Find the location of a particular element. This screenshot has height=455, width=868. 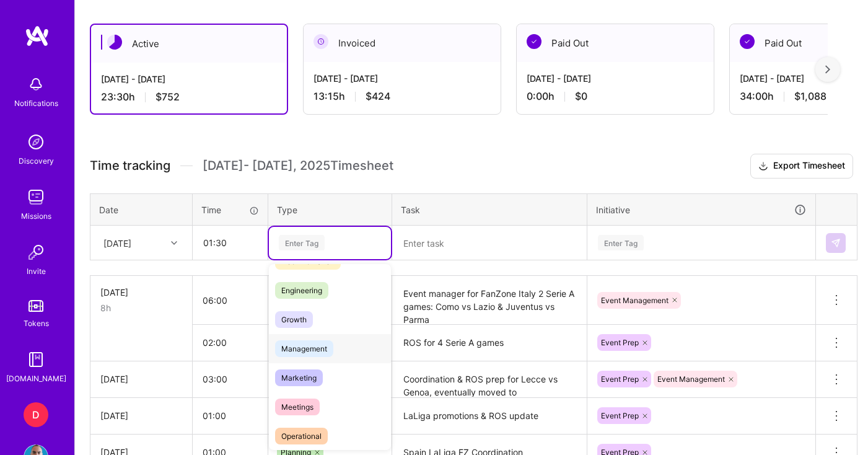

span: Management is located at coordinates (304, 348).